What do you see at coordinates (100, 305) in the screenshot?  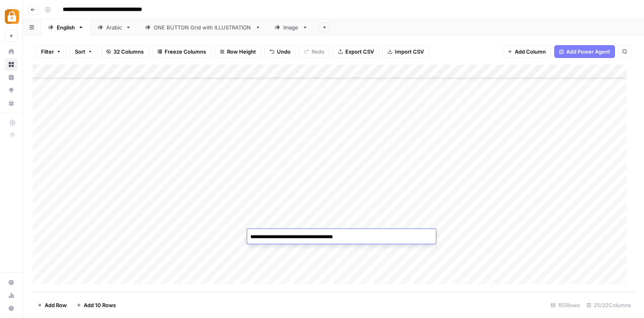 I see `span: Add 10 Rows` at bounding box center [100, 305].